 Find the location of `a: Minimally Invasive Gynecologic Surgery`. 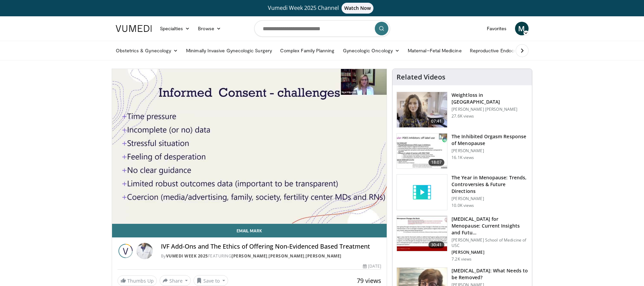

a: Minimally Invasive Gynecologic Surgery is located at coordinates (229, 51).